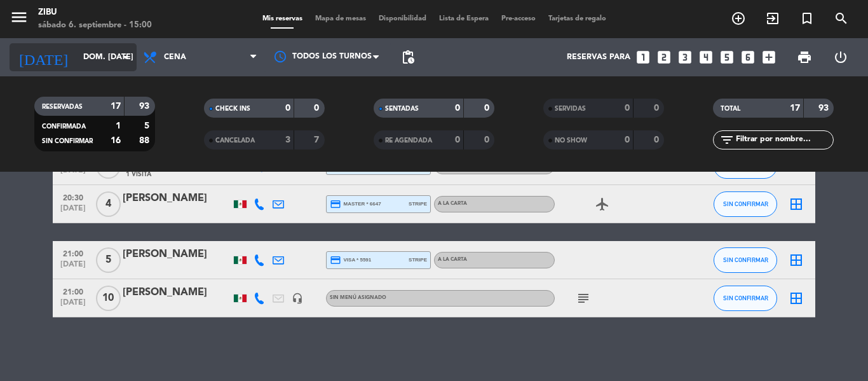 Image resolution: width=868 pixels, height=381 pixels. I want to click on span: print, so click(804, 57).